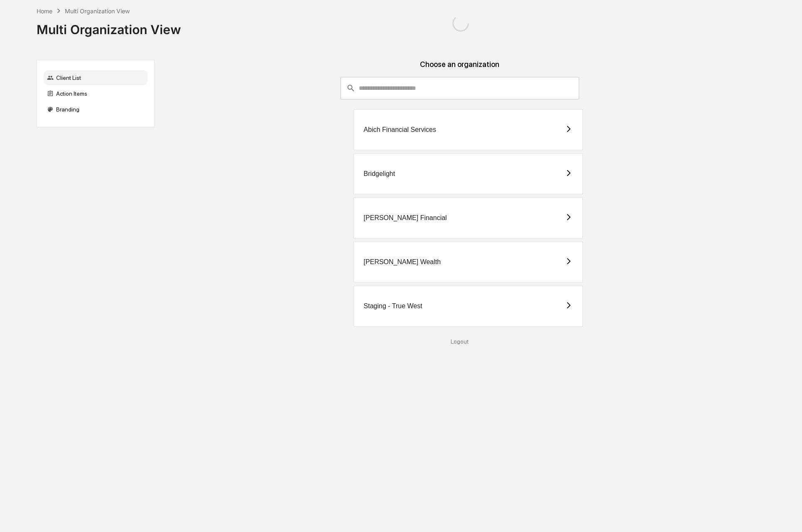 This screenshot has width=802, height=532. Describe the element at coordinates (45, 11) in the screenshot. I see `div: Home` at that location.